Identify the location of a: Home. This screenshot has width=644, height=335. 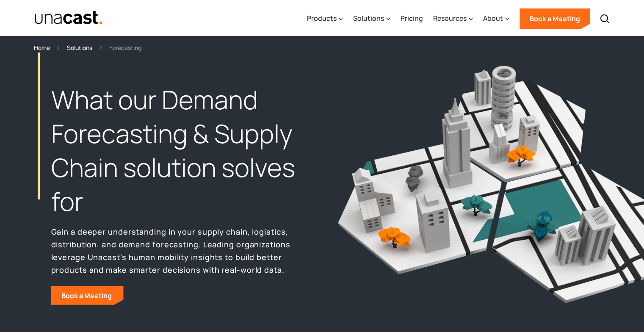
(42, 47).